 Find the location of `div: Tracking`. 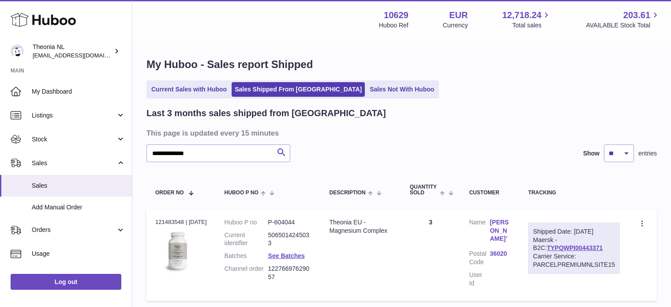

div: Tracking is located at coordinates (574, 192).